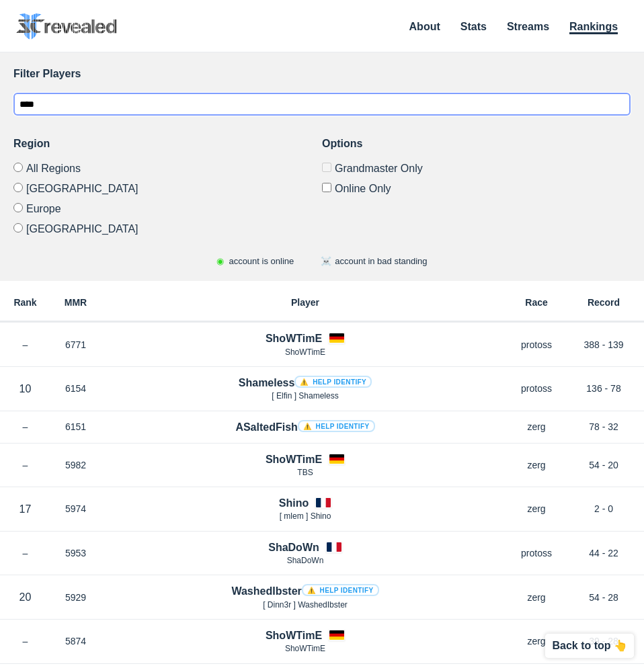 This screenshot has height=668, width=644. Describe the element at coordinates (304, 472) in the screenshot. I see `span: TBS` at that location.